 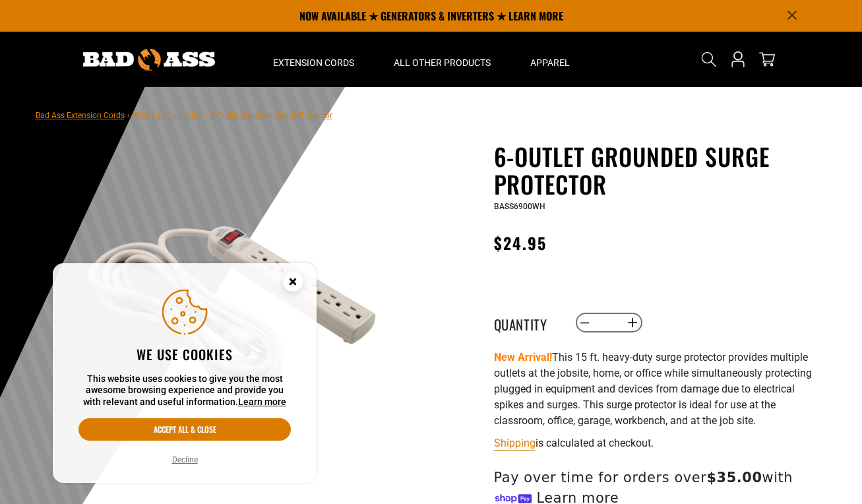 What do you see at coordinates (655, 170) in the screenshot?
I see `h1: 6-Outlet Grounded Surge Protector` at bounding box center [655, 170].